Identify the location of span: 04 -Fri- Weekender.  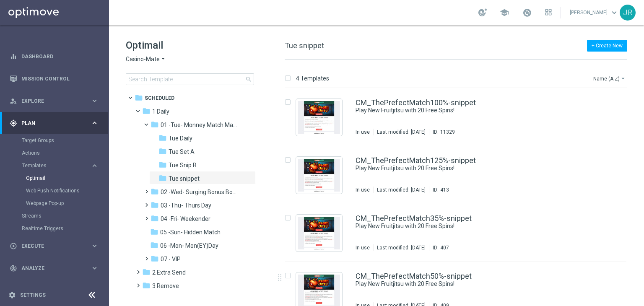
(185, 219).